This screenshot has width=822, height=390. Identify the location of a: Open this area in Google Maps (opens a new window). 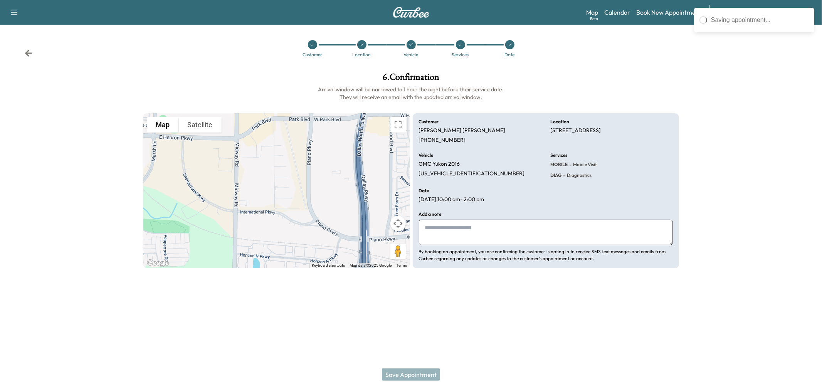
(158, 263).